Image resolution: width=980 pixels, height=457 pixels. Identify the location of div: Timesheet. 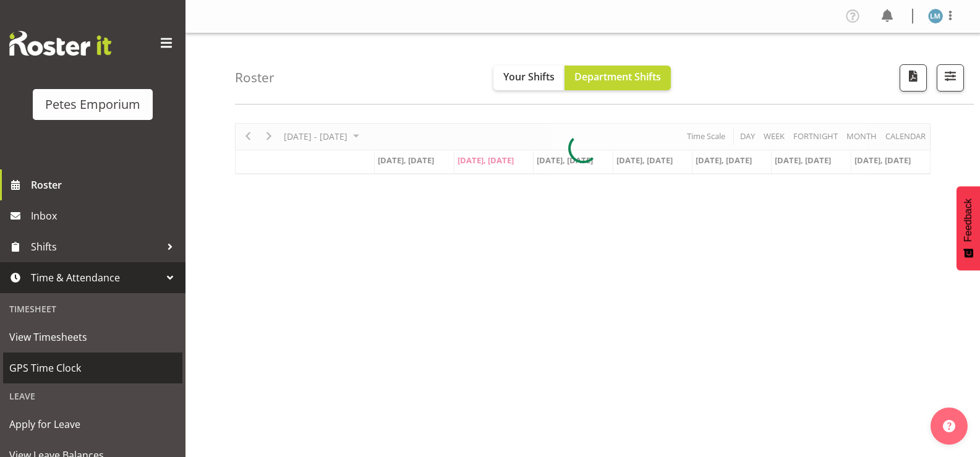
(92, 308).